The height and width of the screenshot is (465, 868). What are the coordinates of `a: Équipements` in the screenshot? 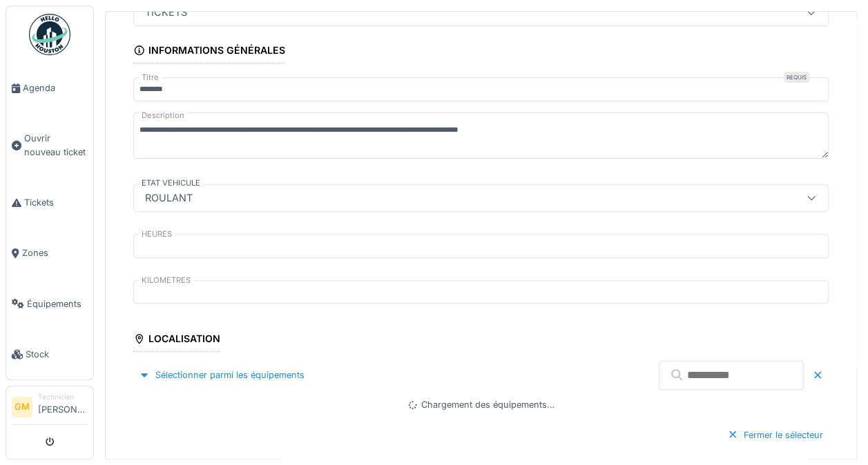 It's located at (50, 304).